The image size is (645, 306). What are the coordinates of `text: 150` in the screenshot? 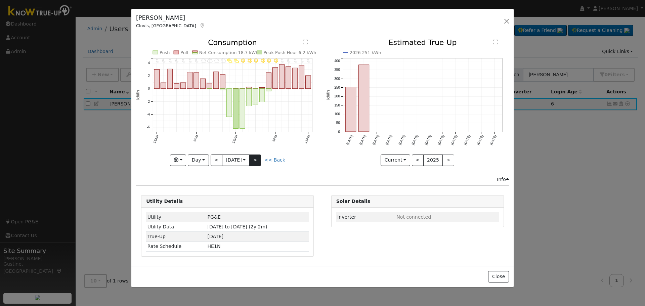 It's located at (337, 105).